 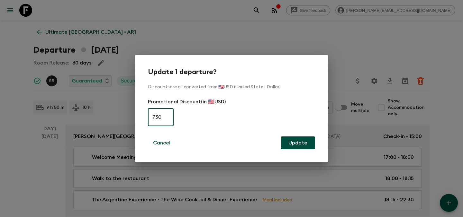 I want to click on p: Discounts are all converted from 🇺🇸USD (United States Dollar), so click(x=231, y=87).